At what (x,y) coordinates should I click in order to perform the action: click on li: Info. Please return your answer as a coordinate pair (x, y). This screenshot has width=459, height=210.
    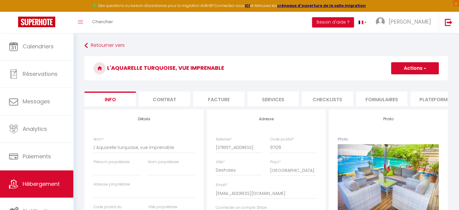
    Looking at the image, I should click on (110, 99).